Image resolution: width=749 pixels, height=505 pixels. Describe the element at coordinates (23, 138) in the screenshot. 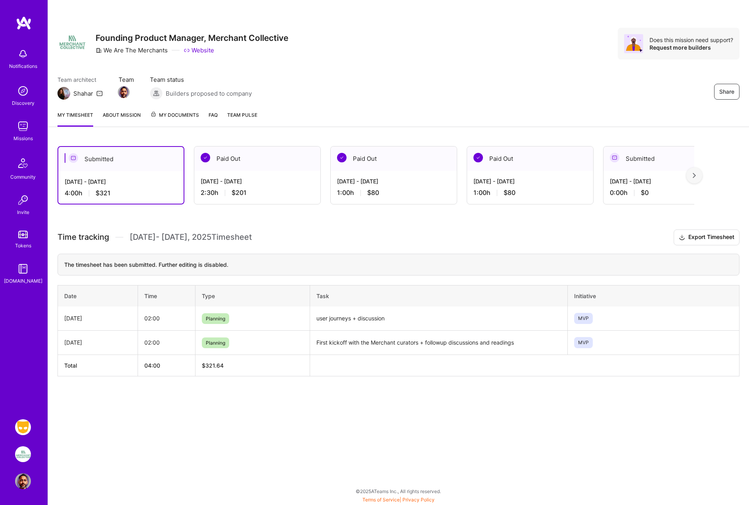

I see `div: Missions` at that location.